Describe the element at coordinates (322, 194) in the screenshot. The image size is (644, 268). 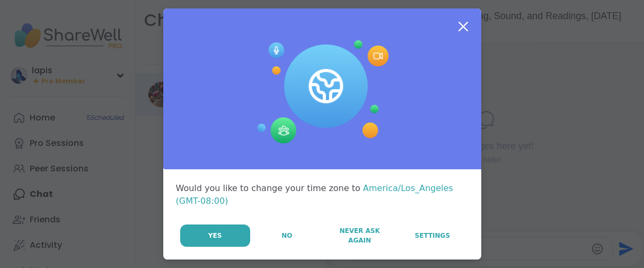
I see `div: Would you like to change your time zone to` at that location.